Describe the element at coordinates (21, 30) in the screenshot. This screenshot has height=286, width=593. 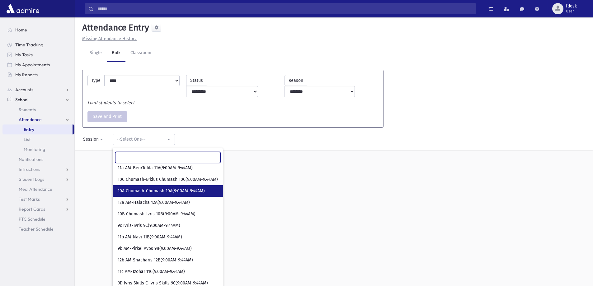
I see `span: Home` at that location.